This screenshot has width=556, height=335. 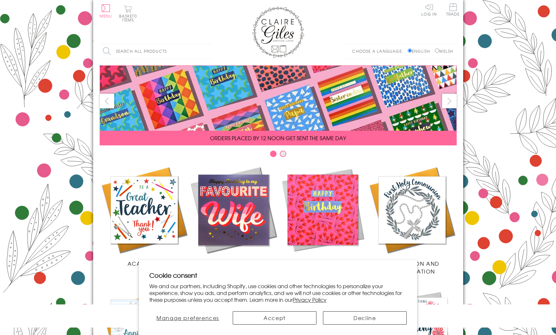 I want to click on input: Search all products, so click(x=157, y=51).